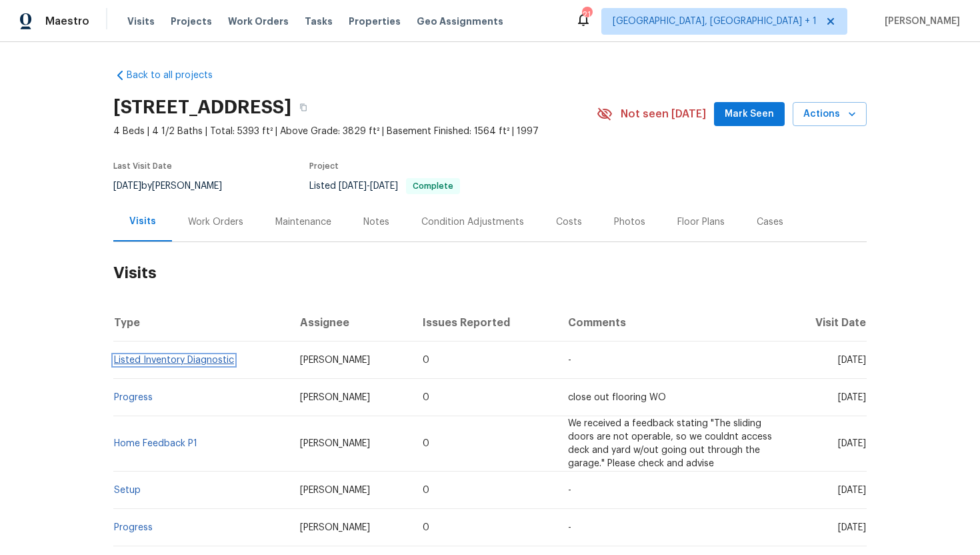 The image size is (980, 555). Describe the element at coordinates (460, 22) in the screenshot. I see `span: Geo Assignments` at that location.